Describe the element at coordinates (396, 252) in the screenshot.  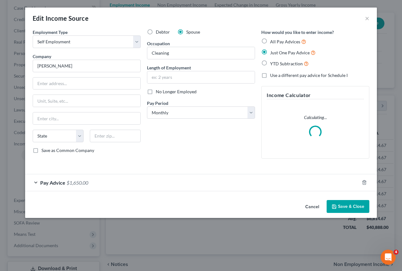
I see `span: 4` at that location.